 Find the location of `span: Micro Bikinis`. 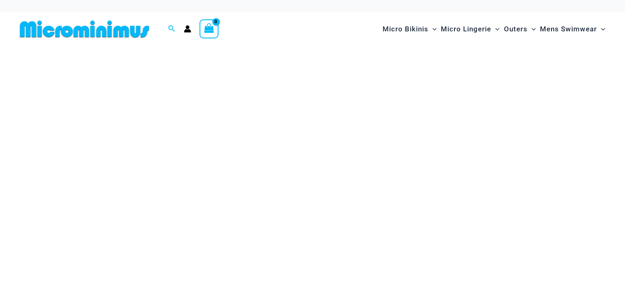

span: Micro Bikinis is located at coordinates (405, 29).